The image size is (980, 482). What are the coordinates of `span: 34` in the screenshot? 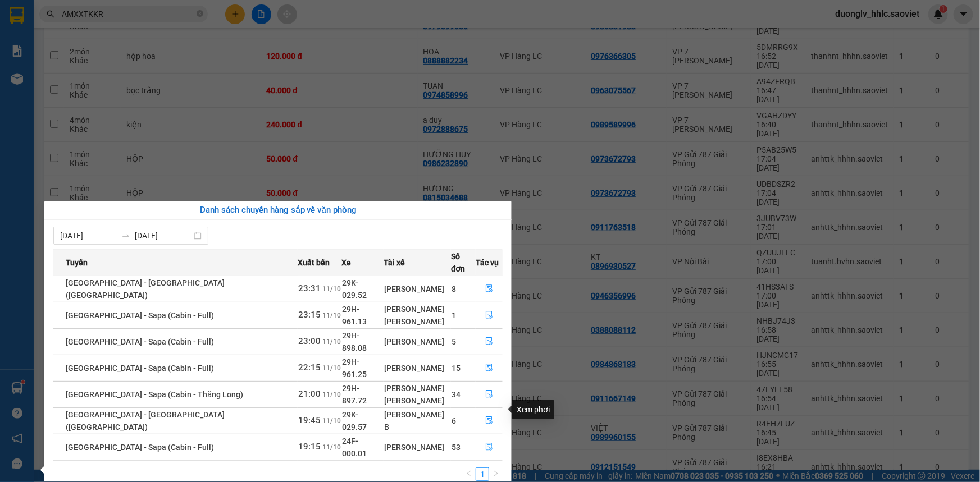 It's located at (456, 395).